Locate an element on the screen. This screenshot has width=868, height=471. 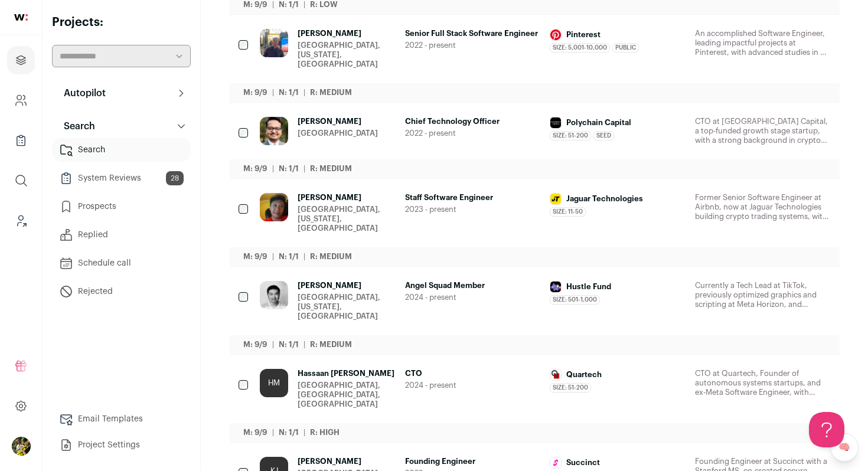
div: HM is located at coordinates (274, 383).